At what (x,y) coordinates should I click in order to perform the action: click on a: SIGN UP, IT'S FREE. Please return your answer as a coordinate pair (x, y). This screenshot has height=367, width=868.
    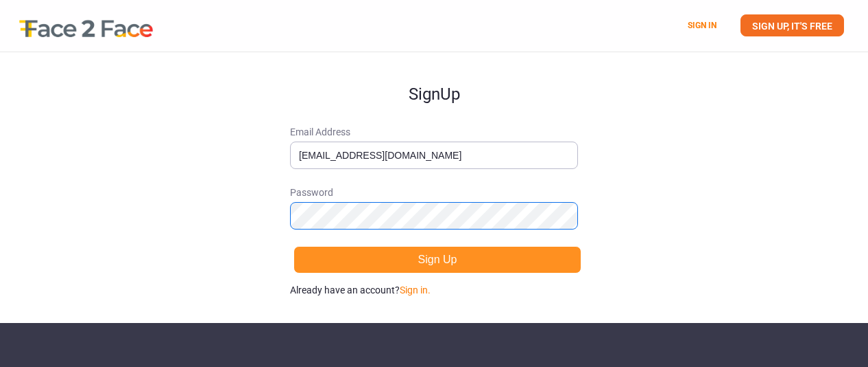
    Looking at the image, I should click on (793, 25).